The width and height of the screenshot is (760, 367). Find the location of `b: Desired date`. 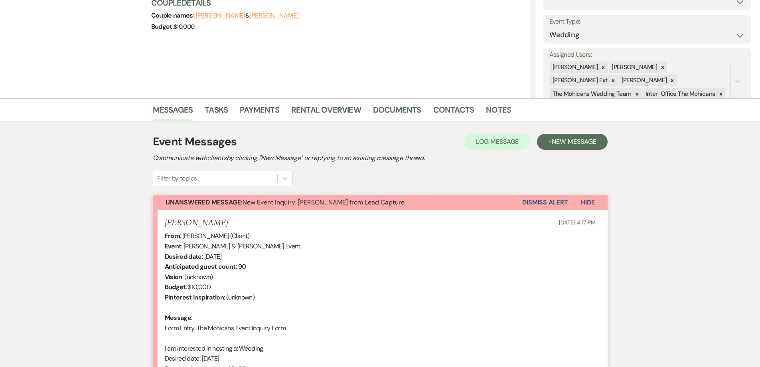

b: Desired date is located at coordinates (183, 256).